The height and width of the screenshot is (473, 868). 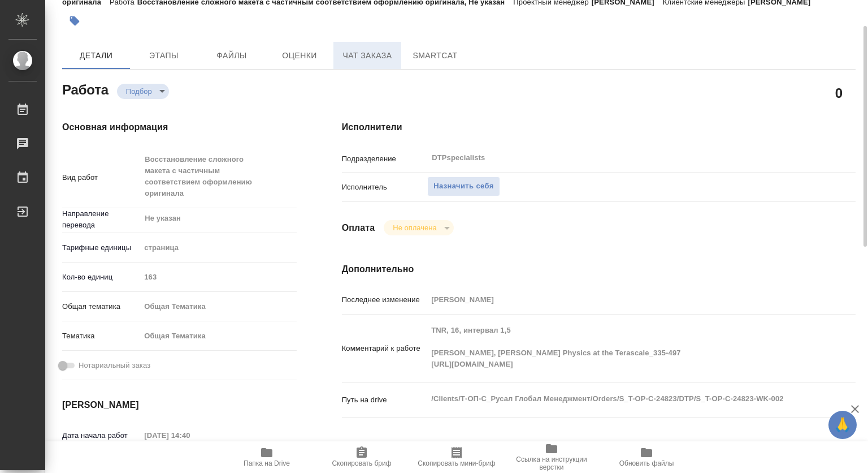 What do you see at coordinates (101, 306) in the screenshot?
I see `p: Общая тематика` at bounding box center [101, 306].